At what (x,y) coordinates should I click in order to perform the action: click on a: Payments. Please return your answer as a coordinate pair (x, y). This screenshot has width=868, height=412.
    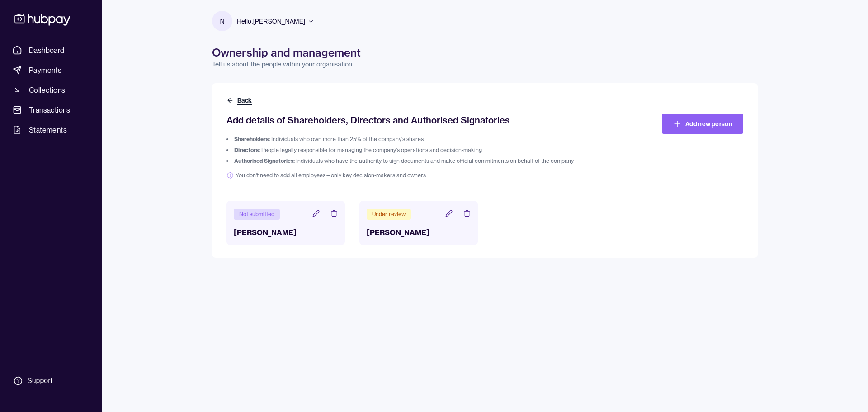
    Looking at the image, I should click on (51, 70).